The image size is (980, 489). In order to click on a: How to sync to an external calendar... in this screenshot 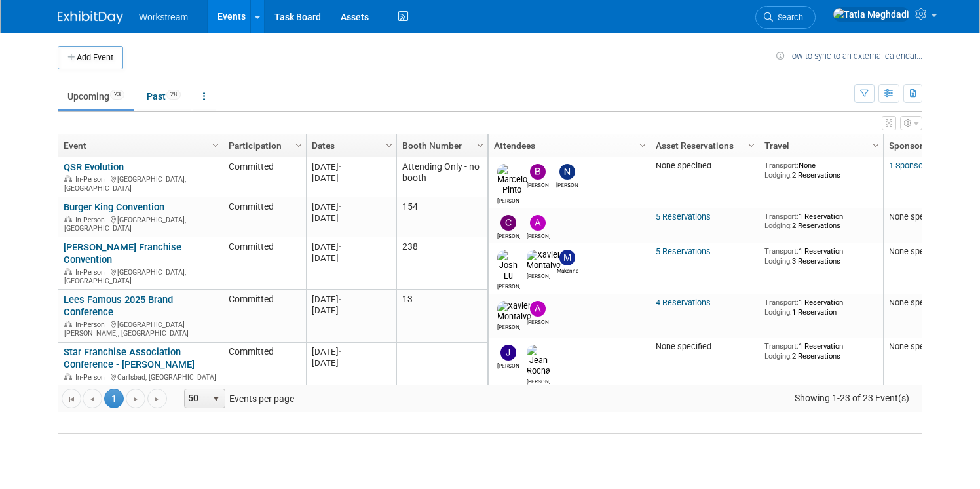, I will do `click(849, 56)`.